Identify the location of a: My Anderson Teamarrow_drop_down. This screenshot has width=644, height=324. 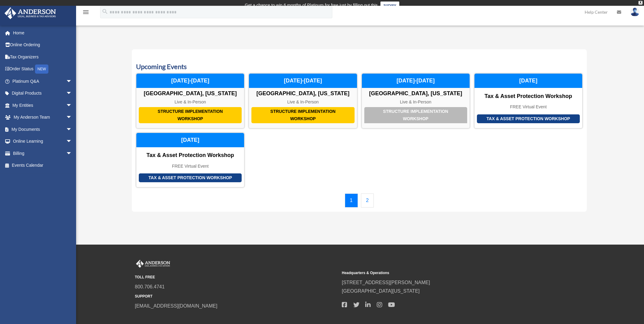
(43, 118).